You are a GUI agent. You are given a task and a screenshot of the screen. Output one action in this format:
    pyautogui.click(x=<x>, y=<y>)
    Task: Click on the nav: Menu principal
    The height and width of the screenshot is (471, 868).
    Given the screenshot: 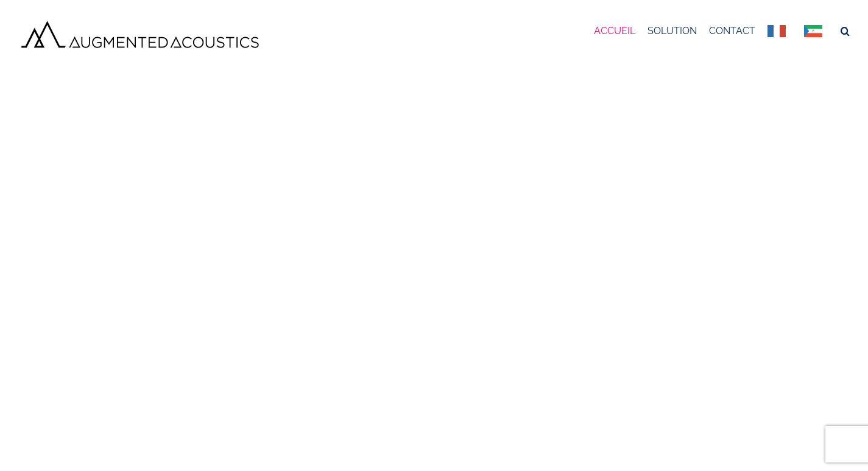 What is the action you would take?
    pyautogui.click(x=722, y=31)
    